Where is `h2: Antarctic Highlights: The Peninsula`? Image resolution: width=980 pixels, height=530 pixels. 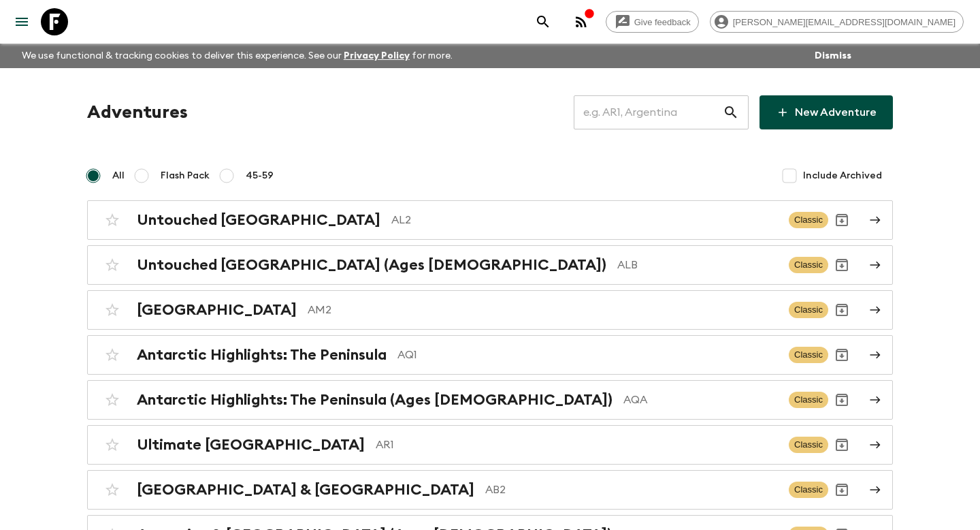 h2: Antarctic Highlights: The Peninsula is located at coordinates (261, 355).